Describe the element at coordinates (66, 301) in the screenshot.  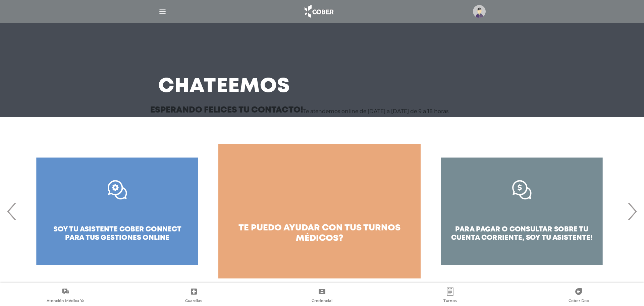
I see `span: Atención Médica Ya` at that location.